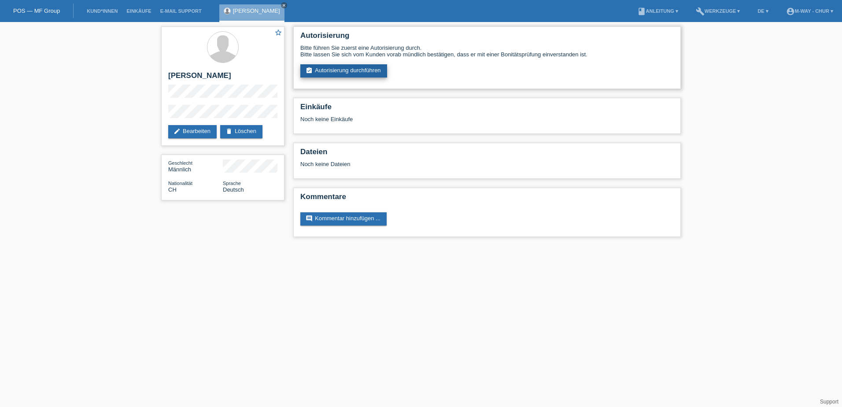 The height and width of the screenshot is (407, 842). What do you see at coordinates (172, 189) in the screenshot?
I see `span: Schweiz` at bounding box center [172, 189].